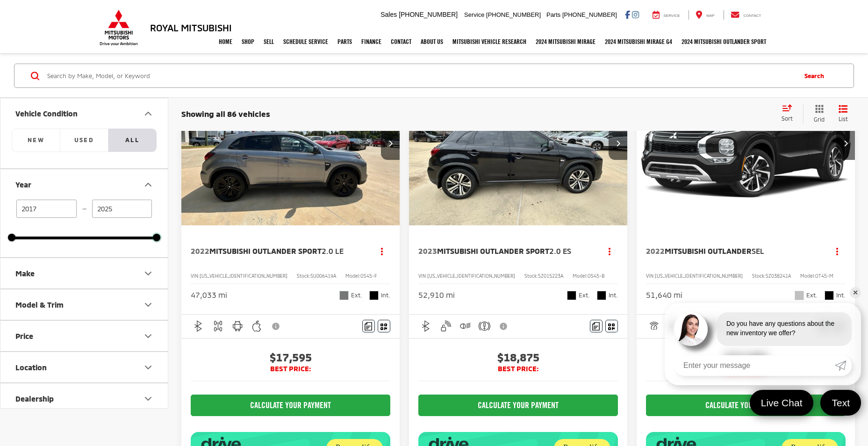 Image resolution: width=868 pixels, height=446 pixels. Describe the element at coordinates (371, 42) in the screenshot. I see `a: Finance` at that location.